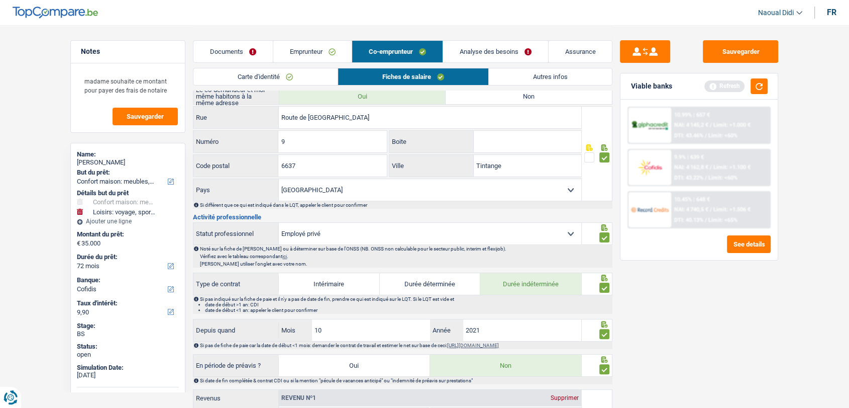 The height and width of the screenshot is (408, 849). What do you see at coordinates (128, 221) in the screenshot?
I see `div: Ajouter une ligne` at bounding box center [128, 221].